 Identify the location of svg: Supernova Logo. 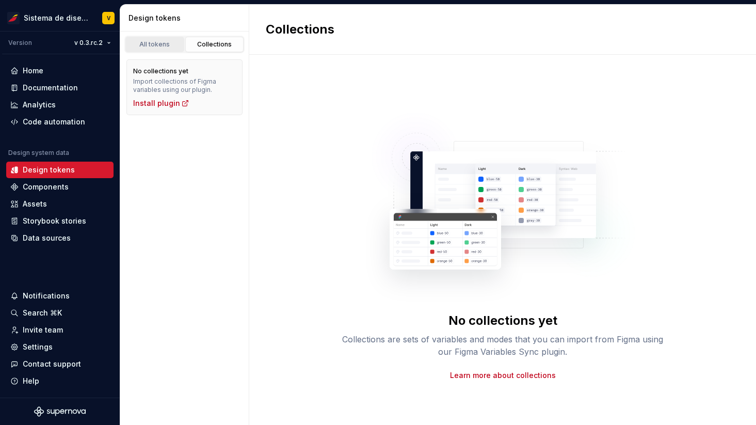
(60, 411).